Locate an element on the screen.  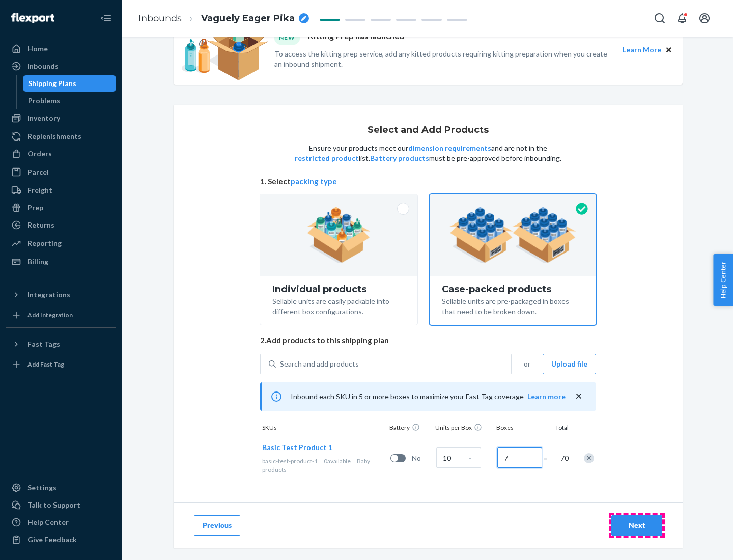
div: Add Fast Tag is located at coordinates (46, 364).